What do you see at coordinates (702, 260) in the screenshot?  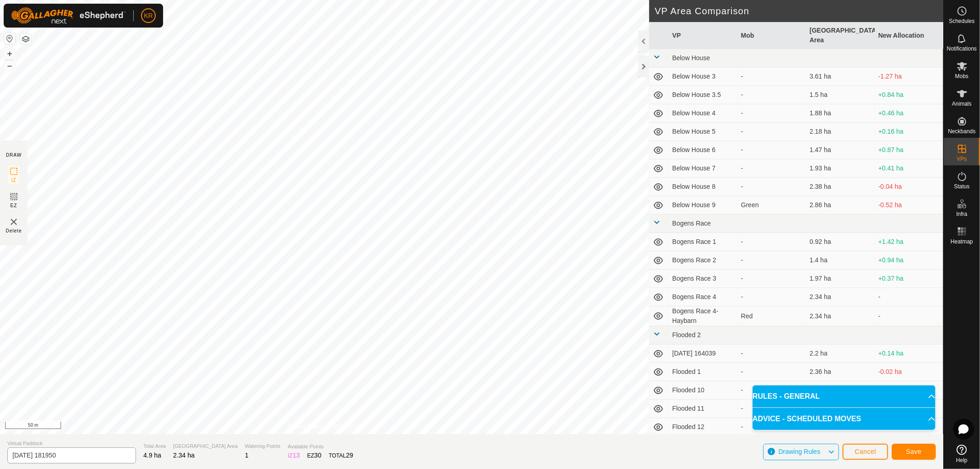 I see `td: Bogens Race 2` at bounding box center [702, 260].